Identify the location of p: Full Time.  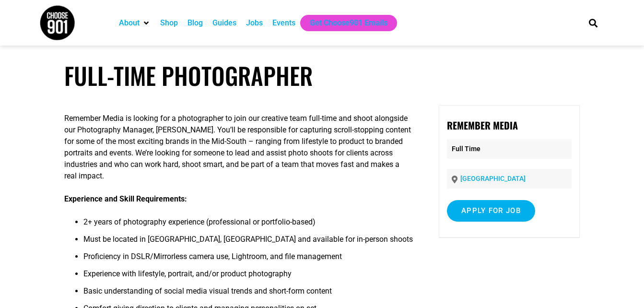
(510, 148).